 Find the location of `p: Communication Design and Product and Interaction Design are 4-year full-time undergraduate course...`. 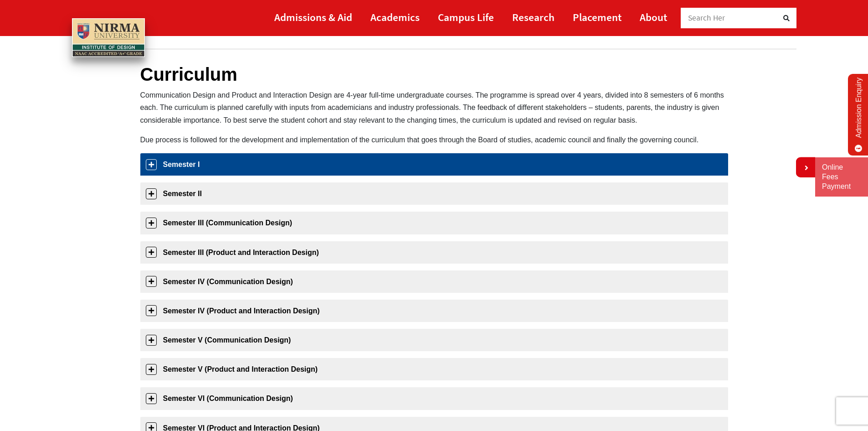

p: Communication Design and Product and Interaction Design are 4-year full-time undergraduate course... is located at coordinates (434, 108).